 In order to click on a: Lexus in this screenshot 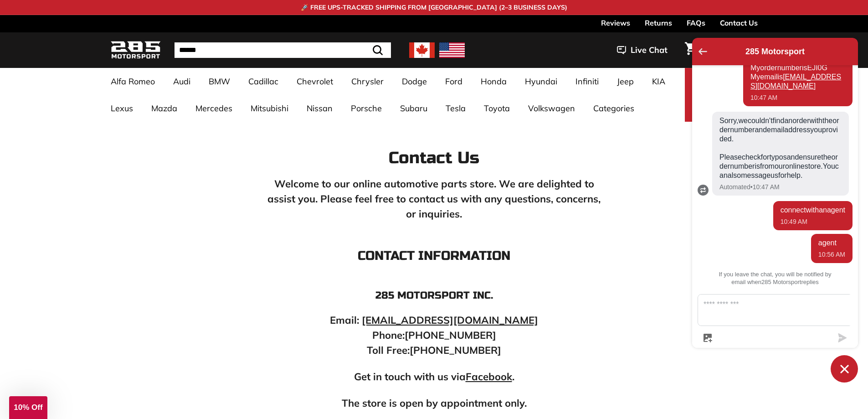, I will do `click(122, 108)`.